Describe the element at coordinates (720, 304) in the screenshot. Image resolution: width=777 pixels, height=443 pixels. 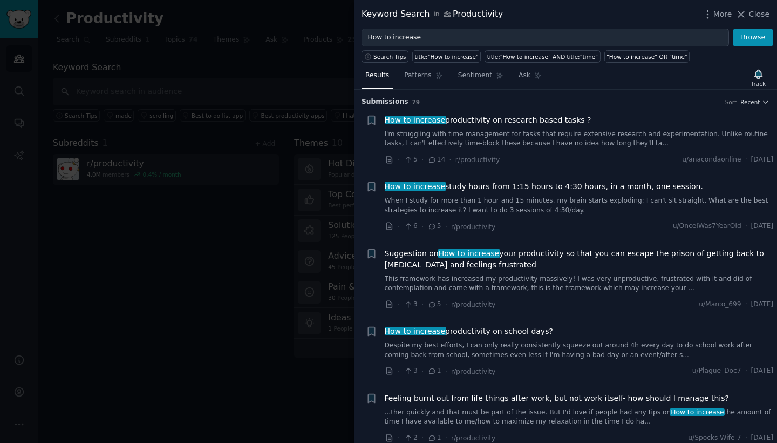
I see `span: u/Marco_699` at that location.